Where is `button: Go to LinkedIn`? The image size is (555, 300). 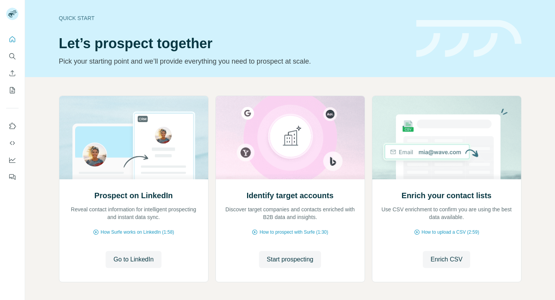 button: Go to LinkedIn is located at coordinates (133, 259).